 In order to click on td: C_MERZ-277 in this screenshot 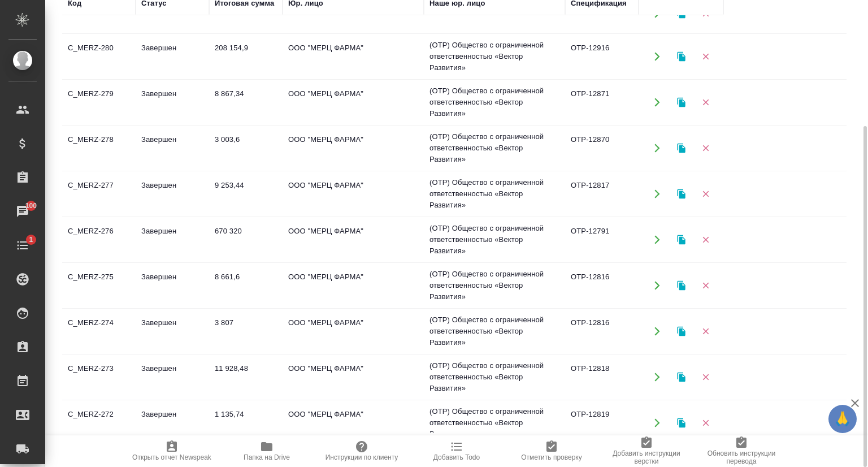, I will do `click(99, 194)`.